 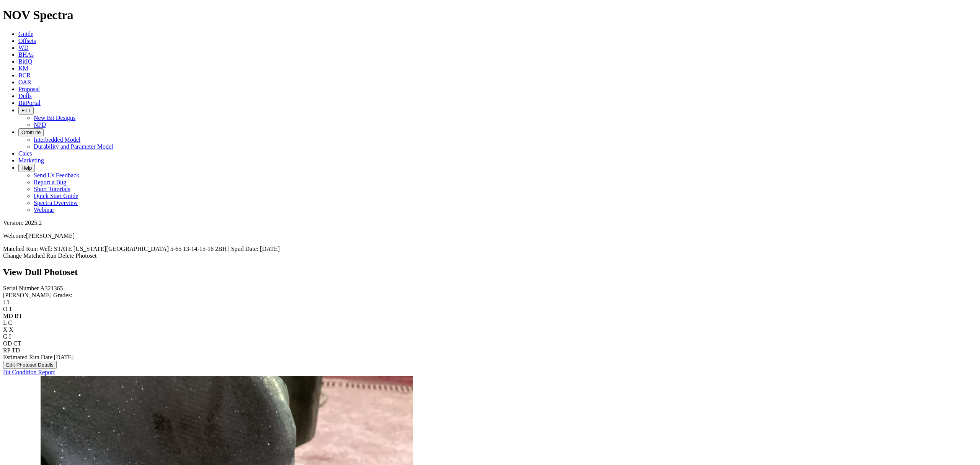 I want to click on label: L, so click(x=5, y=322).